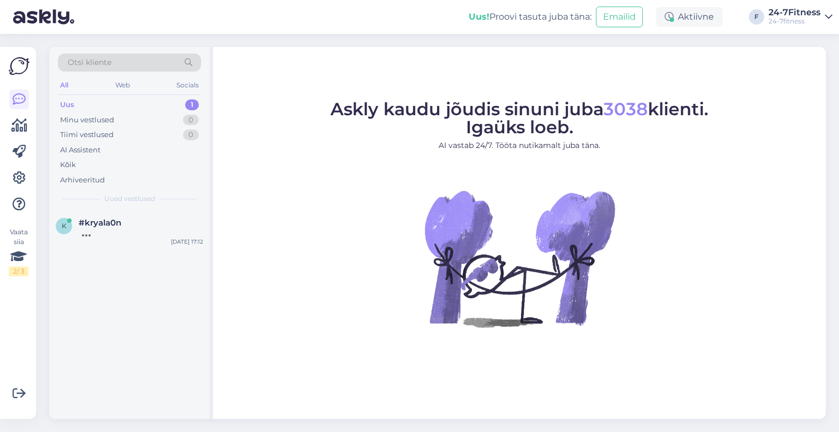 The image size is (839, 432). Describe the element at coordinates (479, 16) in the screenshot. I see `b: Uus!` at that location.